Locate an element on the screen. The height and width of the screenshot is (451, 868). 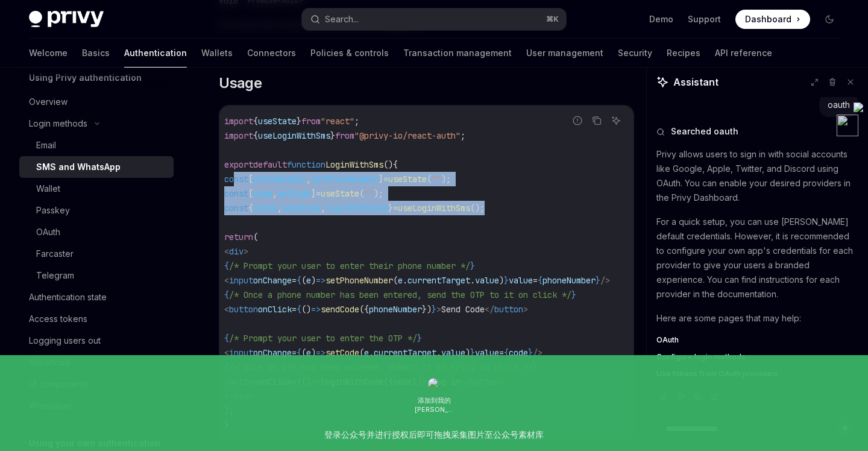
span: Configure login methods is located at coordinates (701, 357).